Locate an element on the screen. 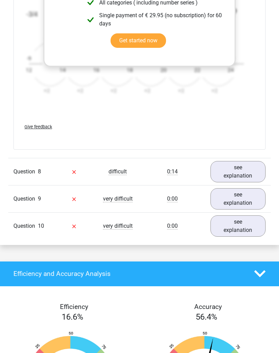 The height and width of the screenshot is (353, 279). span: 9 is located at coordinates (39, 199).